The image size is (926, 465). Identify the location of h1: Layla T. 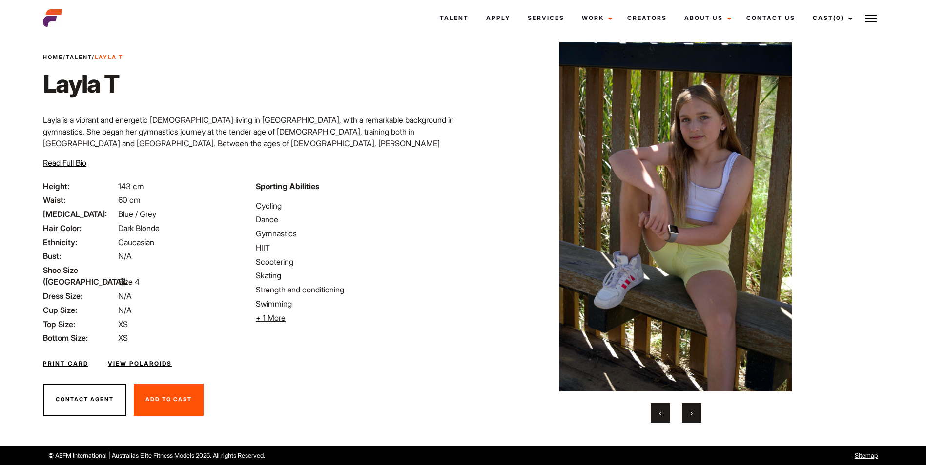
(83, 84).